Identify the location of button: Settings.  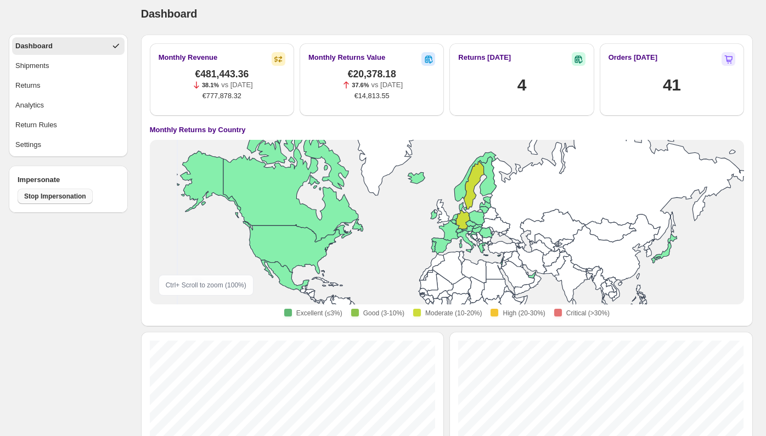
(68, 145).